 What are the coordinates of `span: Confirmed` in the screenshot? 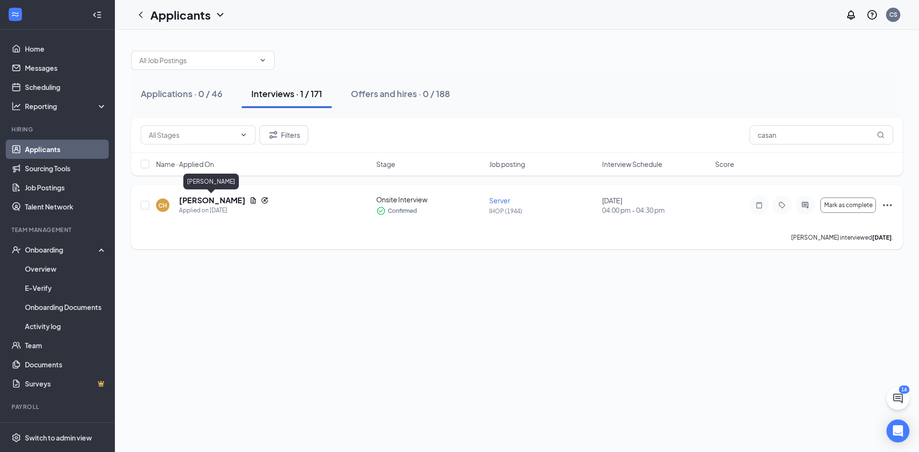 It's located at (402, 211).